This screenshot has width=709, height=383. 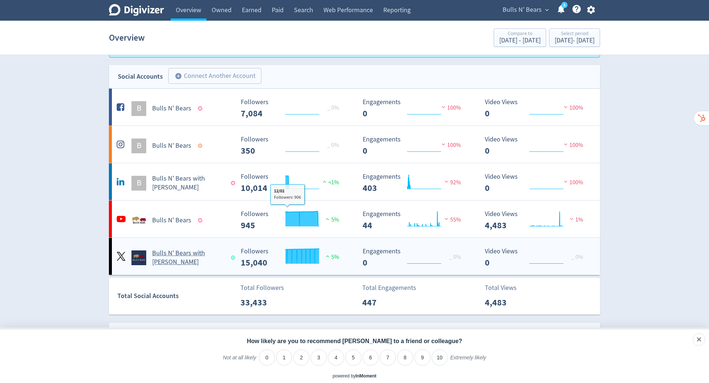 What do you see at coordinates (234, 257) in the screenshot?
I see `span: Data last synced: 19 Aug 2025, 9:02pm (AEST)` at bounding box center [234, 257].